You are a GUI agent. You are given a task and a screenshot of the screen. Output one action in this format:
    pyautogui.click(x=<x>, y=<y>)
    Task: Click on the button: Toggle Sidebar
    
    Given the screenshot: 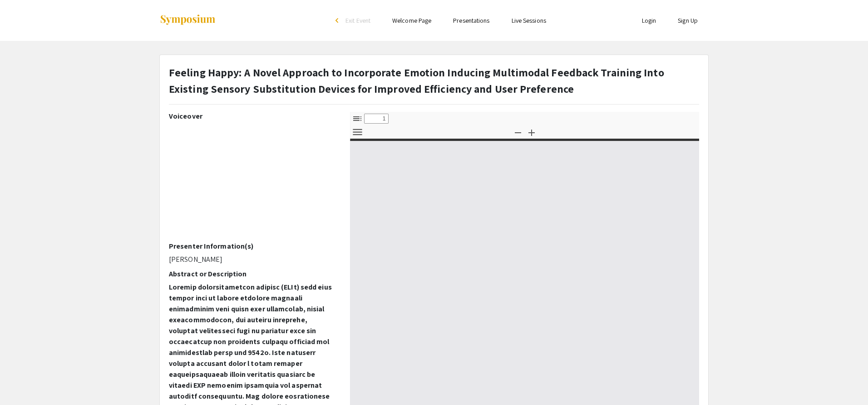 What is the action you would take?
    pyautogui.click(x=358, y=118)
    